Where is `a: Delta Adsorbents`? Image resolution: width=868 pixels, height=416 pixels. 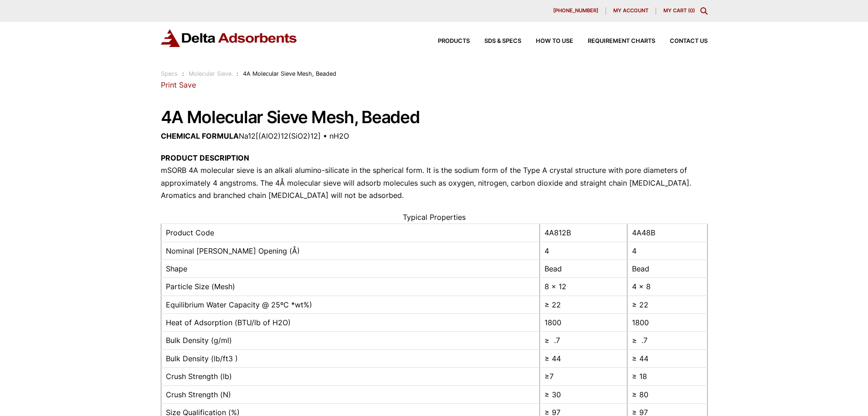
a: Delta Adsorbents is located at coordinates (229, 37).